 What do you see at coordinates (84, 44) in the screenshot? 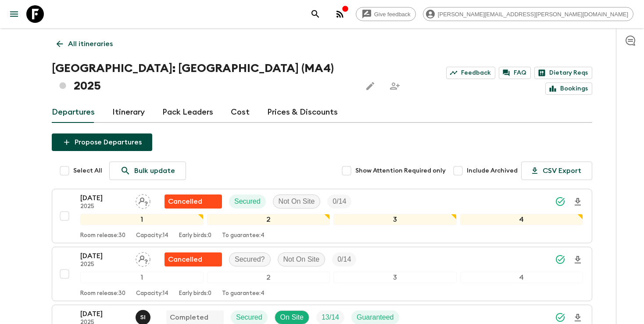
I see `a: All itineraries` at bounding box center [84, 44].